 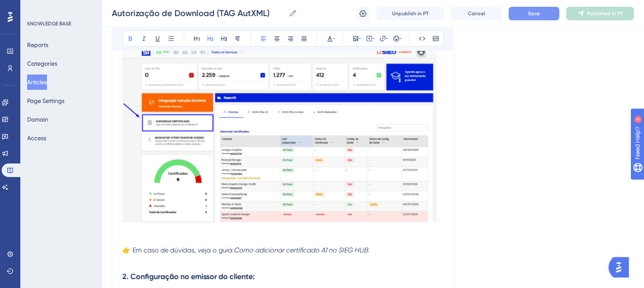 I want to click on button: Save, so click(x=534, y=14).